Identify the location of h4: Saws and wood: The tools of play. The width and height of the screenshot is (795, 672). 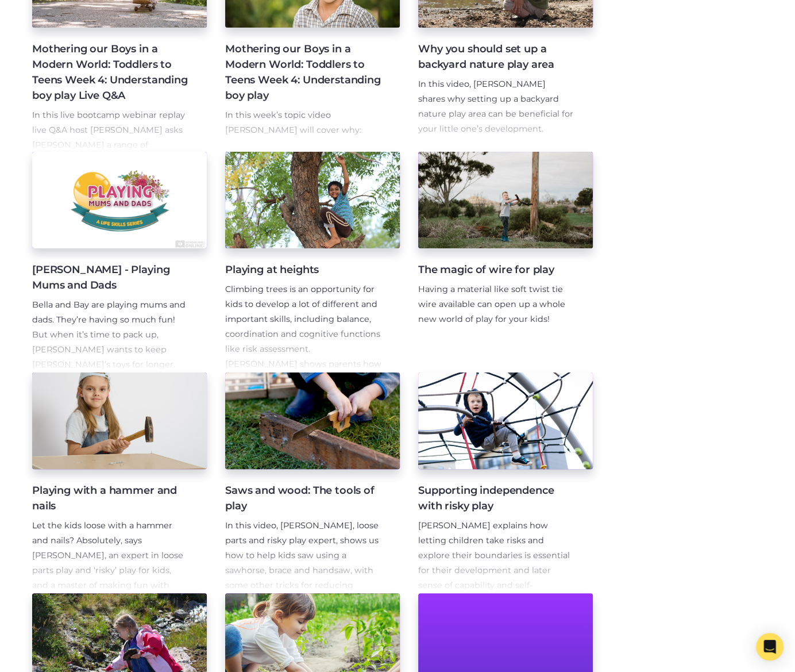
(303, 498).